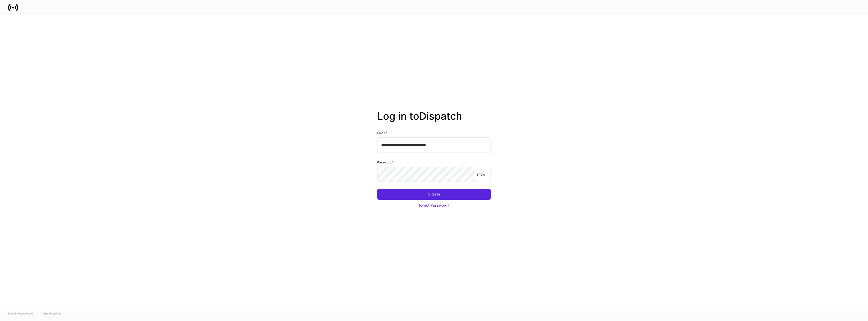 The image size is (868, 321). What do you see at coordinates (434, 206) in the screenshot?
I see `div: Forgot Password?` at bounding box center [434, 206].